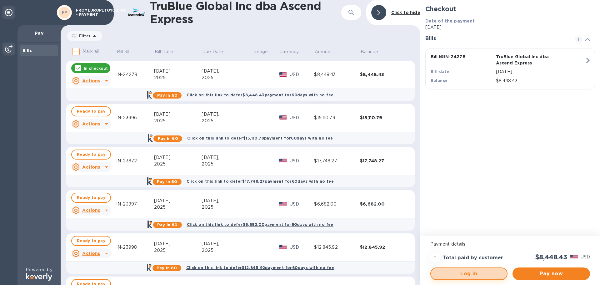 This screenshot has height=285, width=600. Describe the element at coordinates (540, 81) in the screenshot. I see `p: $8,448.43` at that location.